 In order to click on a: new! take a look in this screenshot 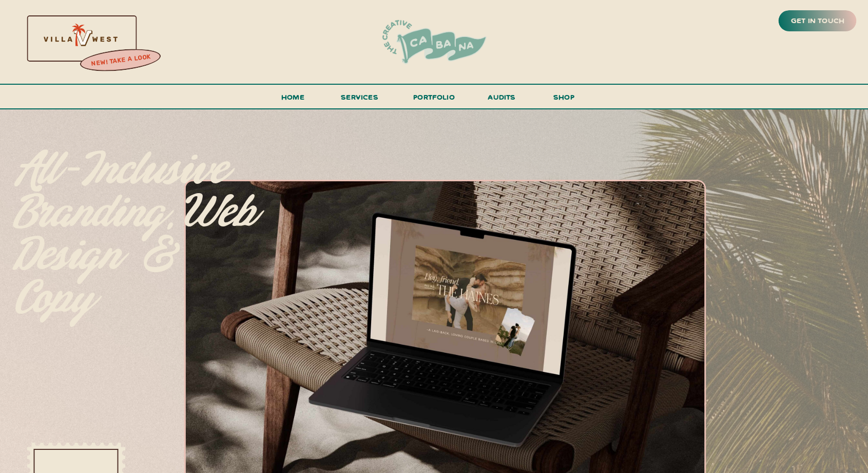, I will do `click(121, 60)`.